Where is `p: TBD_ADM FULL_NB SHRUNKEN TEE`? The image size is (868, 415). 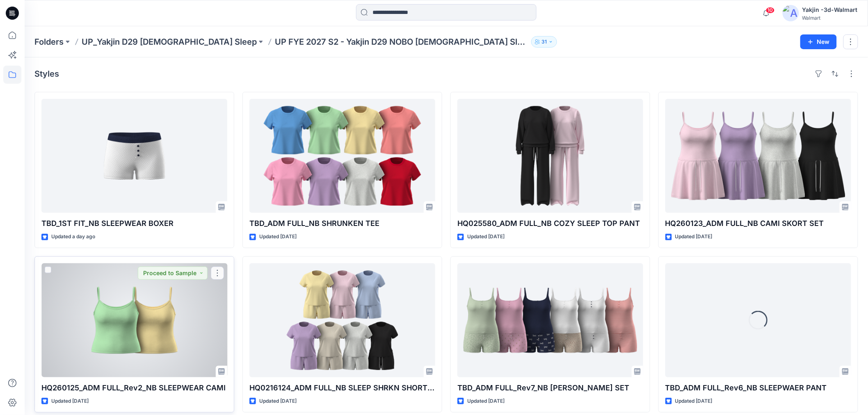 p: TBD_ADM FULL_NB SHRUNKEN TEE is located at coordinates (342, 223).